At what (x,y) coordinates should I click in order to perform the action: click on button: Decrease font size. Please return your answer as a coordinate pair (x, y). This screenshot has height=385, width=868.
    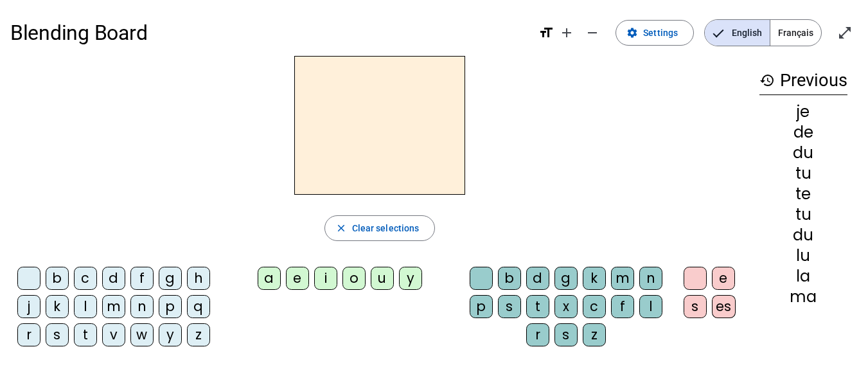
    Looking at the image, I should click on (593, 33).